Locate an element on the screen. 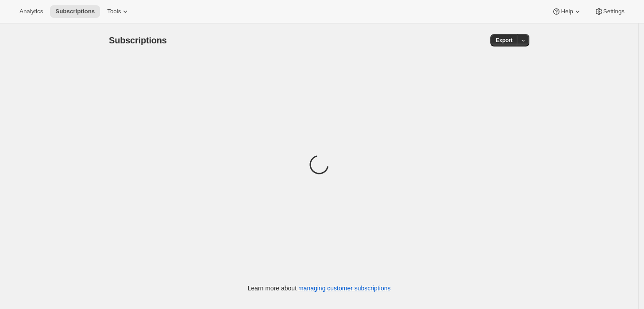 This screenshot has width=644, height=309. span: Analytics is located at coordinates (31, 12).